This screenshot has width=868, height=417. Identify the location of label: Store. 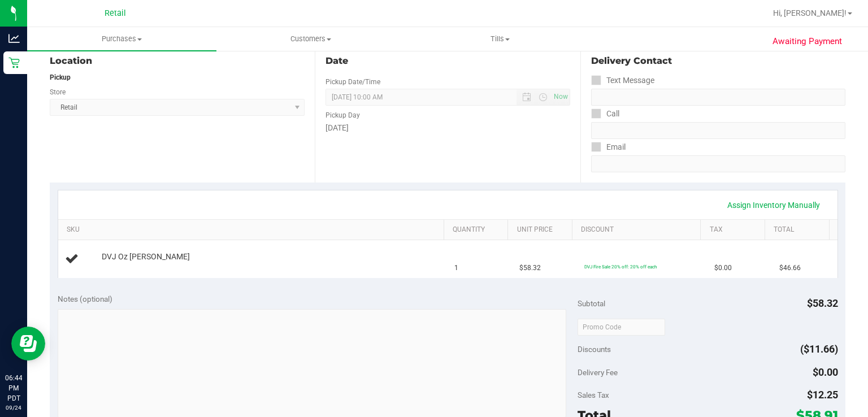
(58, 92).